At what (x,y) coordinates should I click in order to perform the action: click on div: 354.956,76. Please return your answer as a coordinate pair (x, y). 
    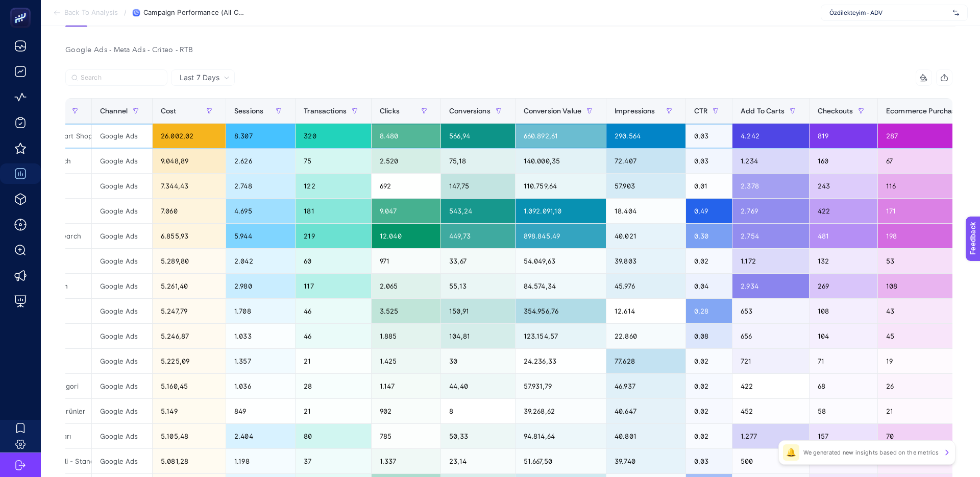
    Looking at the image, I should click on (561, 311).